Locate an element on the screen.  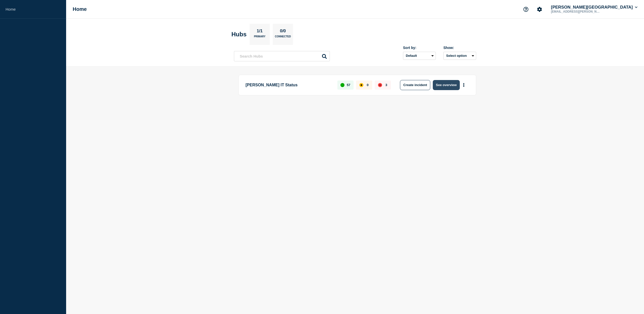
h1: Home is located at coordinates (80, 9).